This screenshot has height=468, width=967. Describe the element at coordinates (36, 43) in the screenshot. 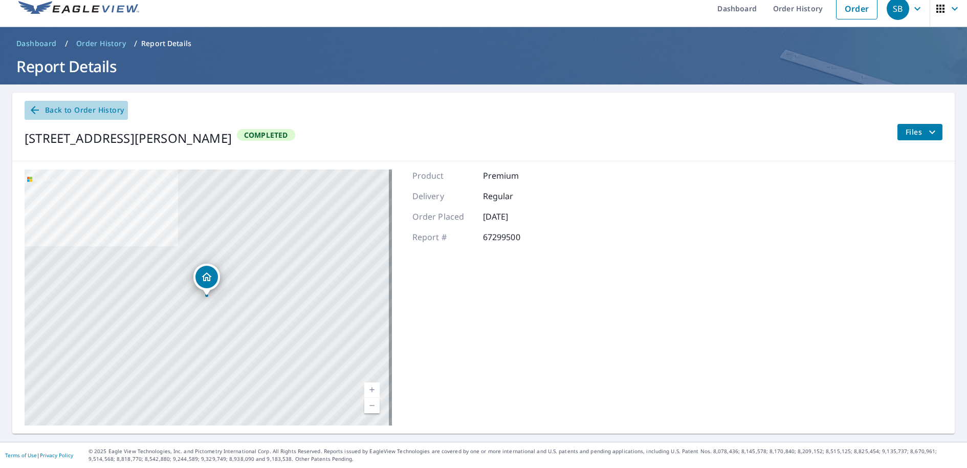

I see `a: Dashboard` at that location.